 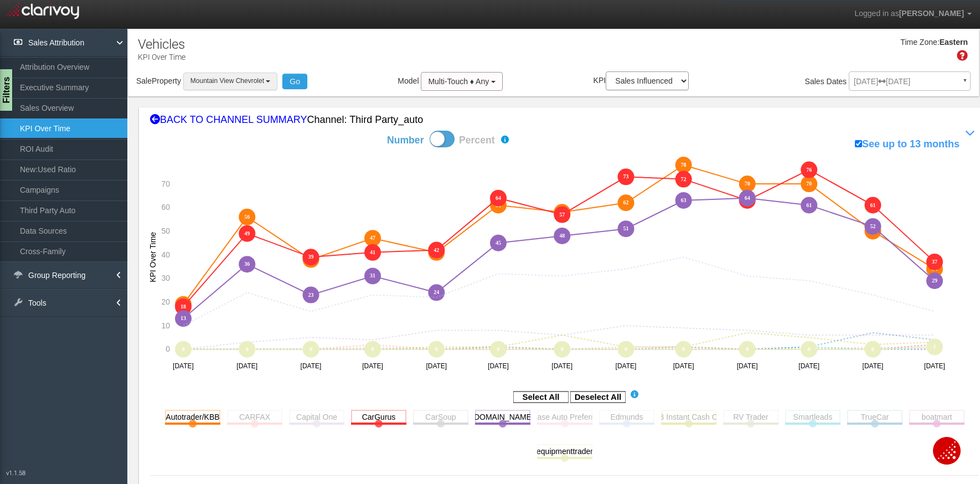 What do you see at coordinates (183, 306) in the screenshot?
I see `text: 18` at bounding box center [183, 306].